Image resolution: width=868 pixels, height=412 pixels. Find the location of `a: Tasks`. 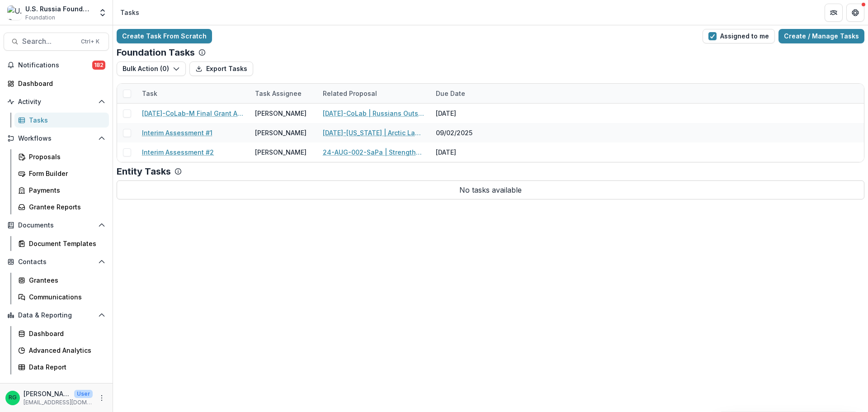

a: Tasks is located at coordinates (62, 120).